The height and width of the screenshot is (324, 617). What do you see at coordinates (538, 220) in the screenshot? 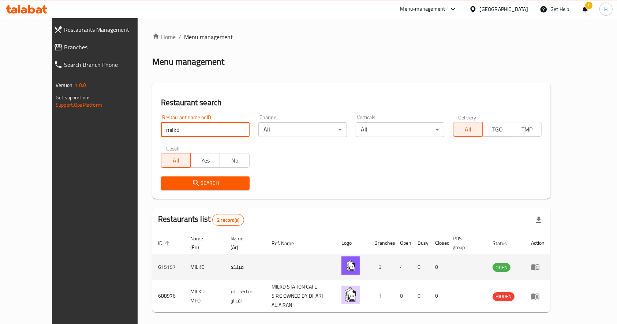
I see `div: Export file` at bounding box center [538, 220].